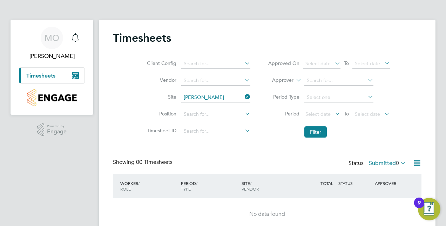  Describe the element at coordinates (52, 56) in the screenshot. I see `span: Matthew ODowd` at that location.